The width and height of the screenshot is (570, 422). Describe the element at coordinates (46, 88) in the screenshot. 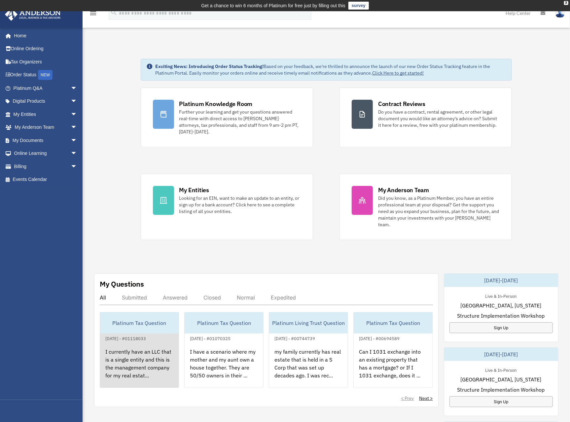

I see `a: Platinum Q&Aarrow_drop_down` at that location.